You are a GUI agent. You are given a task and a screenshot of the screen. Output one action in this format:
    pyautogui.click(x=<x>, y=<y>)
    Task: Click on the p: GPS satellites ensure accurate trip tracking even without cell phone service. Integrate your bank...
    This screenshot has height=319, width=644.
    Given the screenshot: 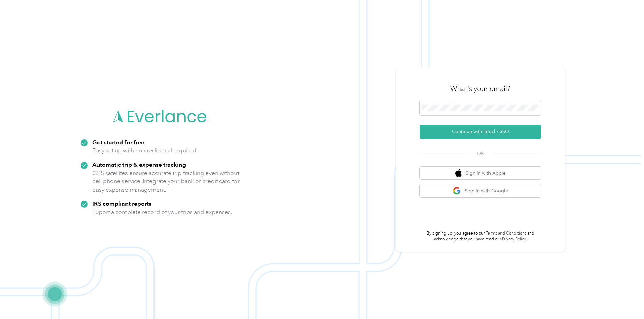 What is the action you would take?
    pyautogui.click(x=166, y=181)
    